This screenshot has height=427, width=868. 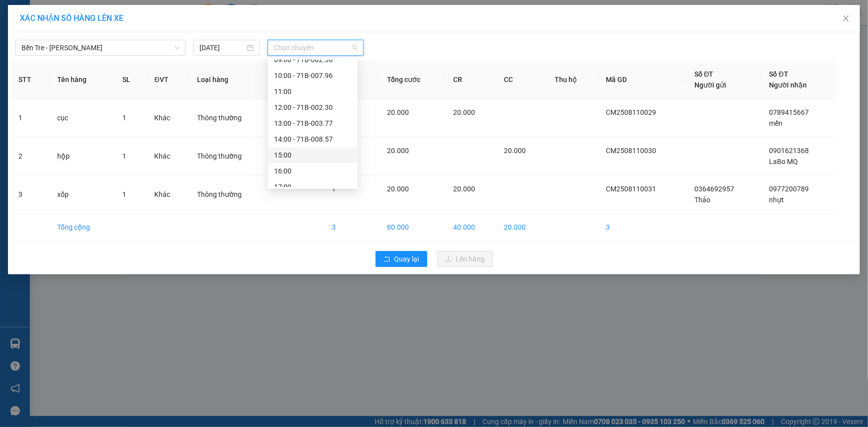 I want to click on span: Người nhận, so click(x=788, y=85).